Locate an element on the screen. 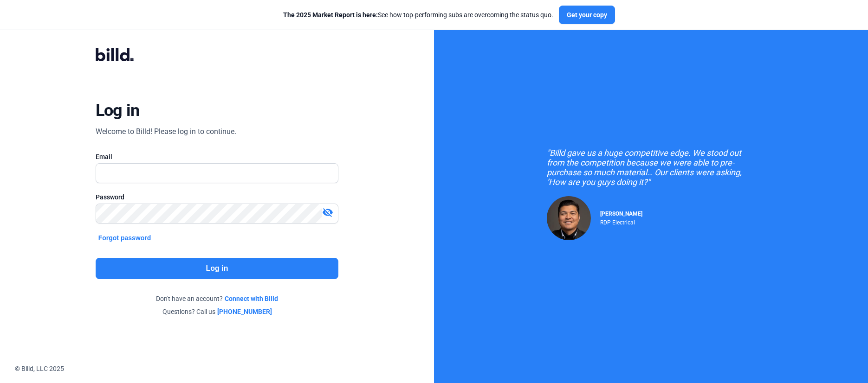 This screenshot has width=868, height=383. img: Raul Pacheco is located at coordinates (569, 218).